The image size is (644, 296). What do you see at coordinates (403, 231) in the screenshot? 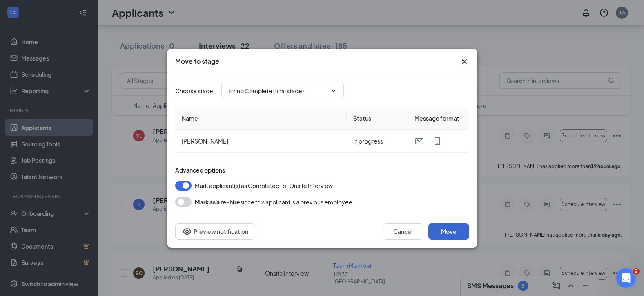
I see `button: Cancel` at bounding box center [403, 231].